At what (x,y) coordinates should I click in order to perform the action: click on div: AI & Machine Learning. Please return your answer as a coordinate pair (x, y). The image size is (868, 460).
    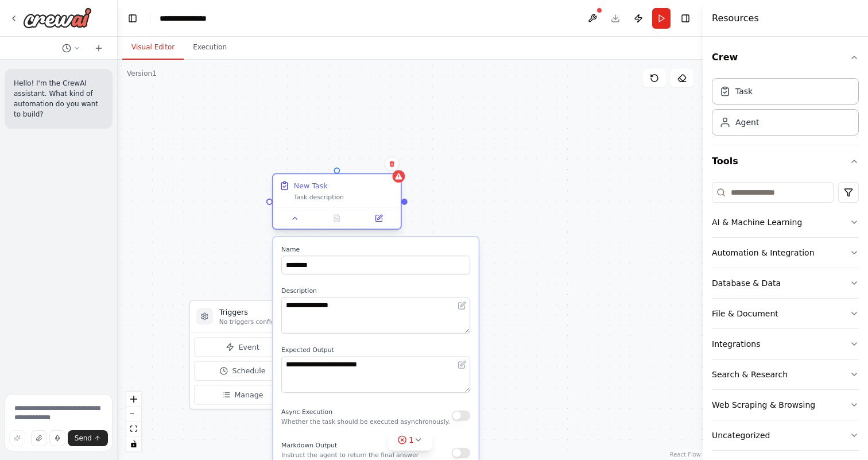
    Looking at the image, I should click on (757, 222).